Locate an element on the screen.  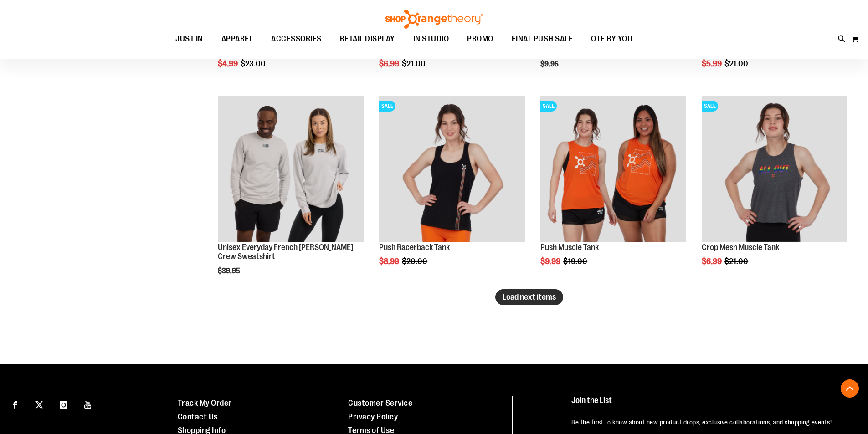
span: JUST IN is located at coordinates (189, 39).